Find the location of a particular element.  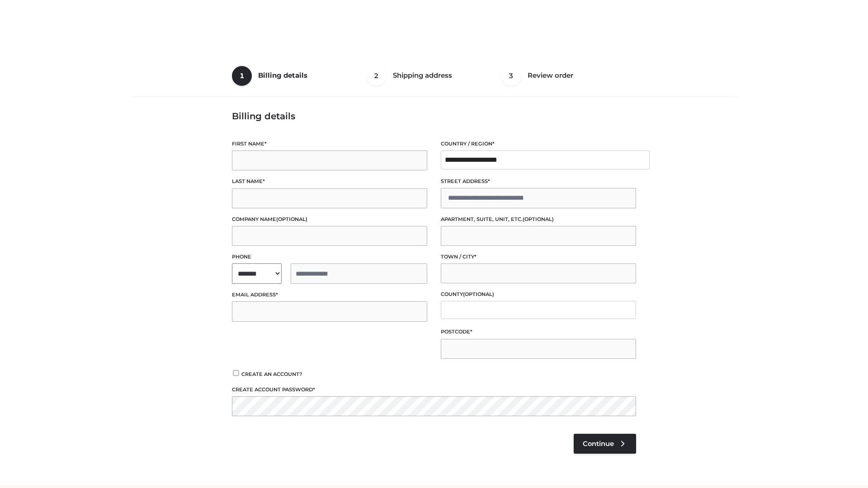

label: Postcode is located at coordinates (538, 331).